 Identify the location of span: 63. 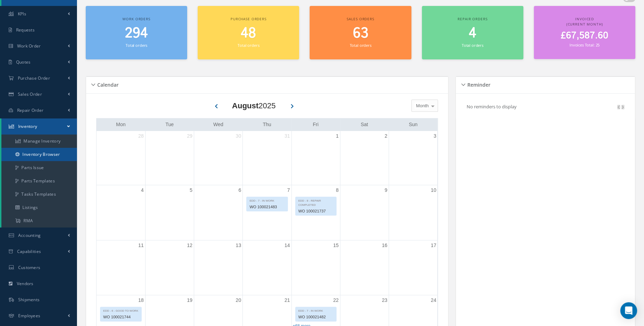
(361, 33).